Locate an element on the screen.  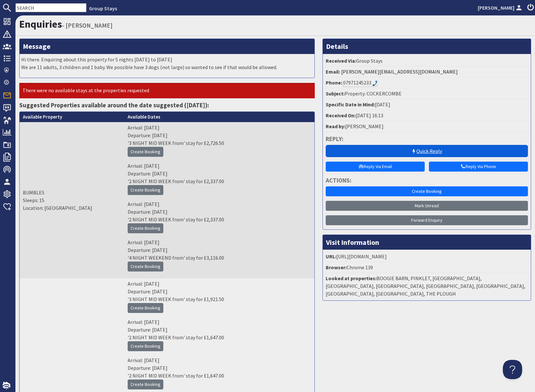
span: '3 NIGHT MID WEEK from' stay for £1,921.50 is located at coordinates (176, 303).